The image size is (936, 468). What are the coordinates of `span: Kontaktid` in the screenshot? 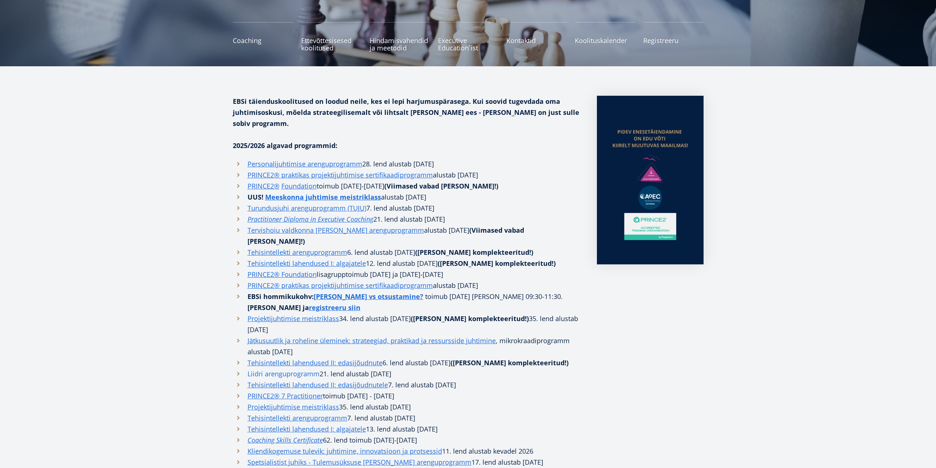 It's located at (537, 40).